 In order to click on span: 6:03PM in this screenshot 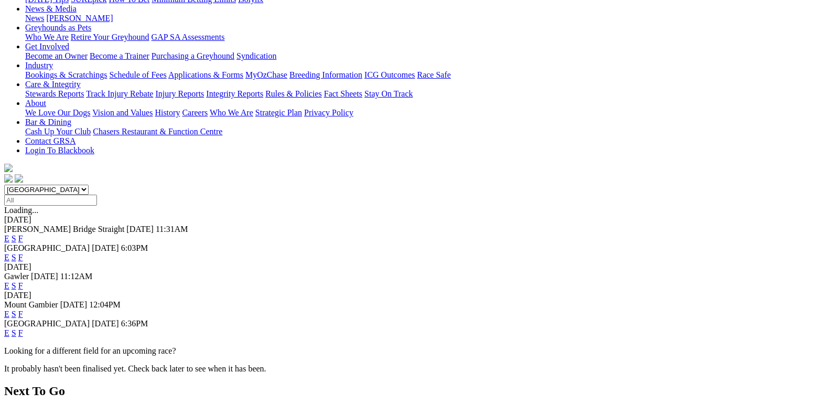, I will do `click(135, 247)`.